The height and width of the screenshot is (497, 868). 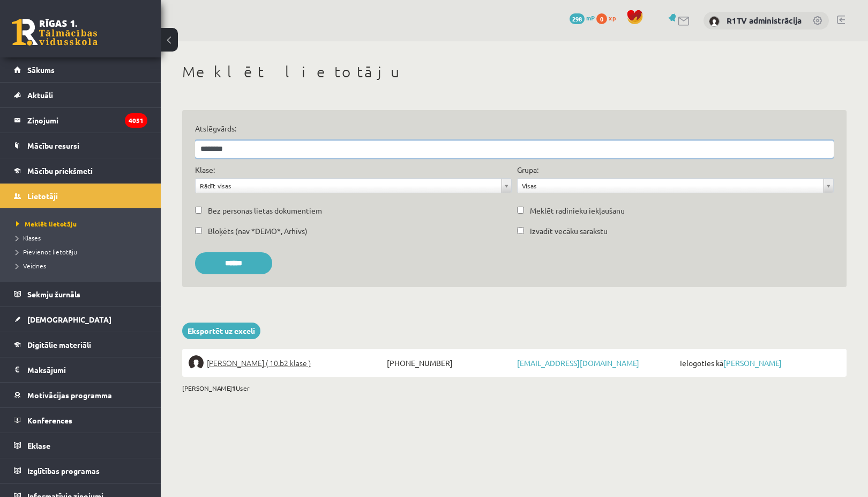 I want to click on label: Izvadīt vecāku sarakstu, so click(x=569, y=231).